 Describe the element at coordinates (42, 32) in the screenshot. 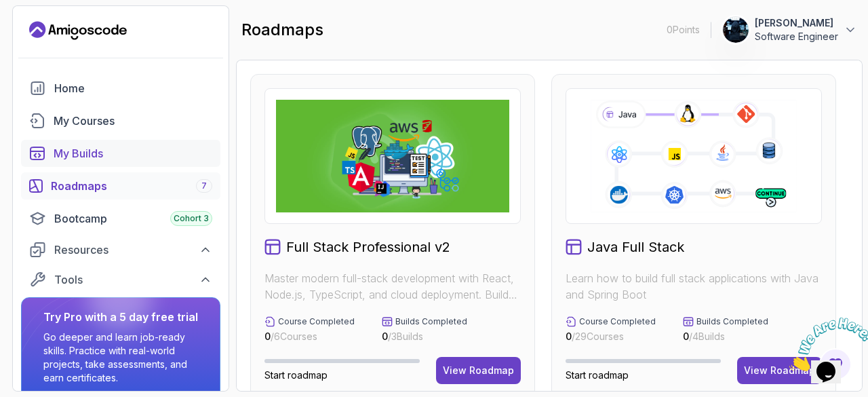

I see `div: CloseChat attention grabber` at that location.